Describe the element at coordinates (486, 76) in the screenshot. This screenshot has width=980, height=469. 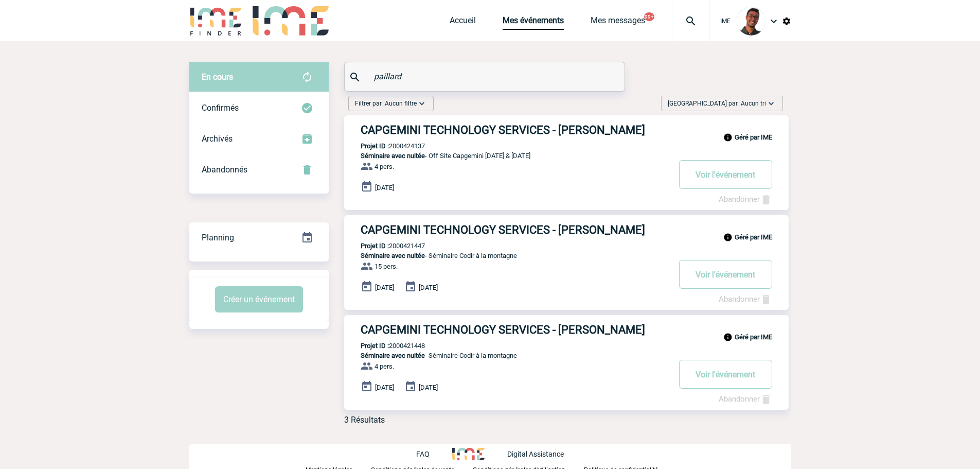
I see `input: Rechercher un événement par son nom` at that location.